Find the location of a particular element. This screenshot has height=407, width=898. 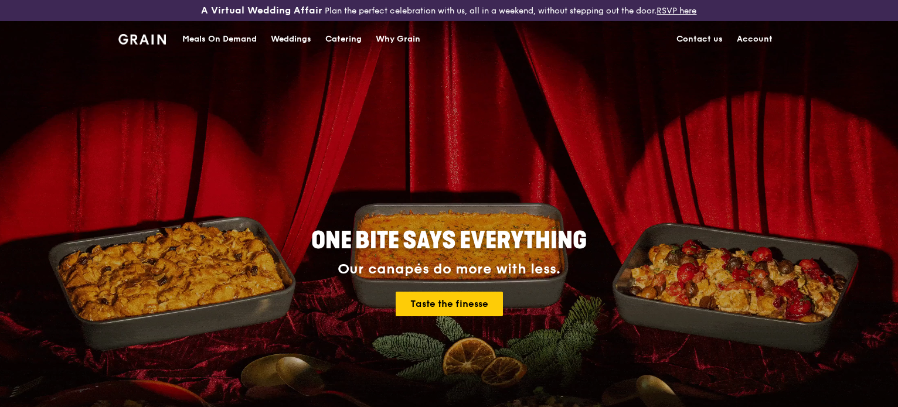

a: RSVP here is located at coordinates (676, 11).